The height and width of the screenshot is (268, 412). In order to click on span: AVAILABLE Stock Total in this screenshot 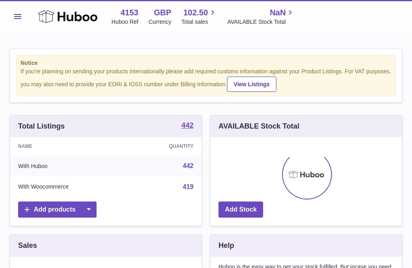, I will do `click(261, 22)`.